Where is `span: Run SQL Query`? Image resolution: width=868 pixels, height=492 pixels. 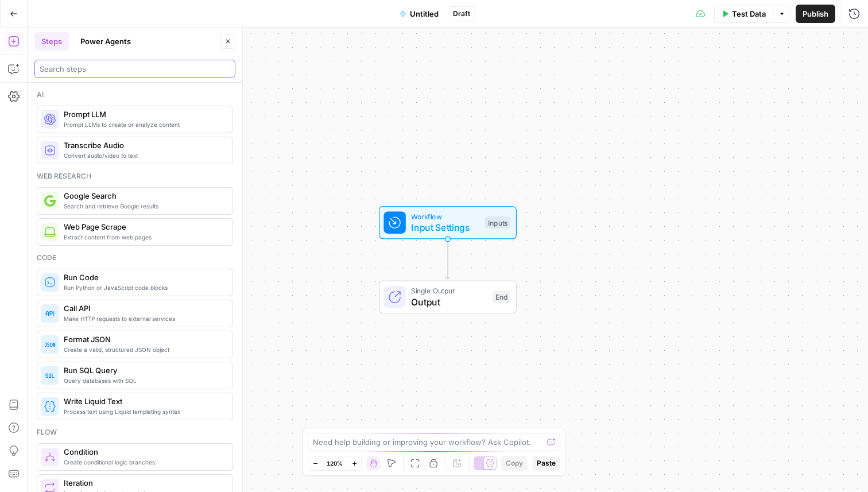
span: Run SQL Query is located at coordinates (144, 371).